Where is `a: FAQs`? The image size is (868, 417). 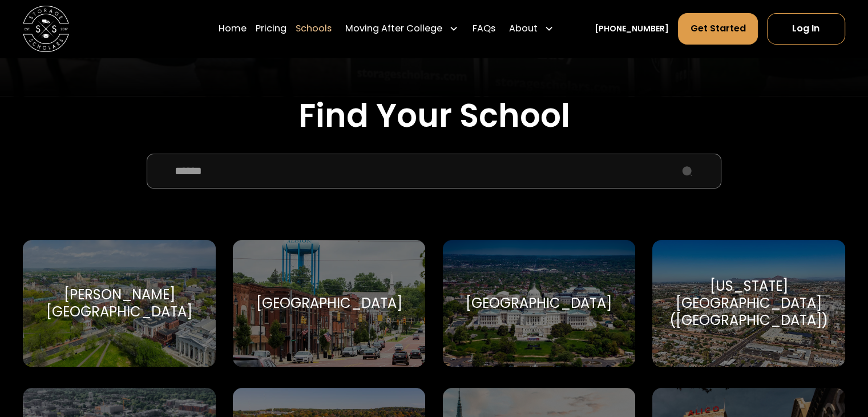
a: FAQs is located at coordinates (483, 29).